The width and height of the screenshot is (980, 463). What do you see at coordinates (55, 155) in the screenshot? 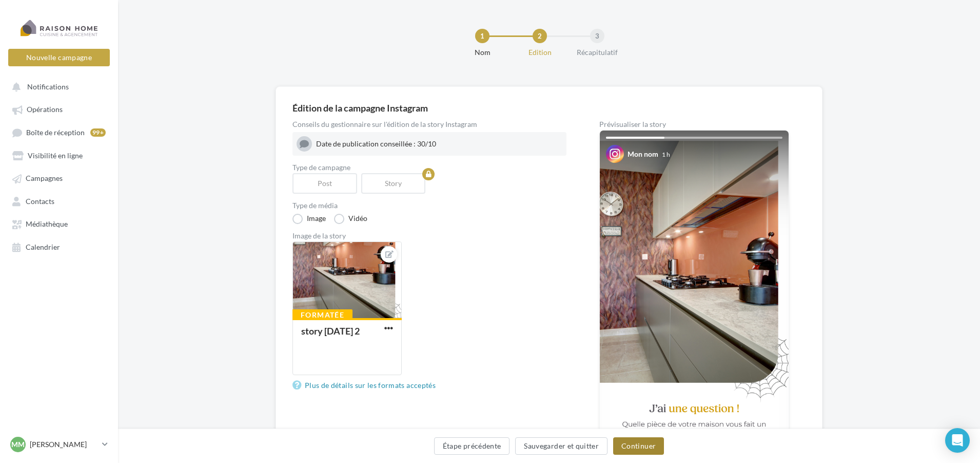
I see `span: Visibilité en ligne` at bounding box center [55, 155].